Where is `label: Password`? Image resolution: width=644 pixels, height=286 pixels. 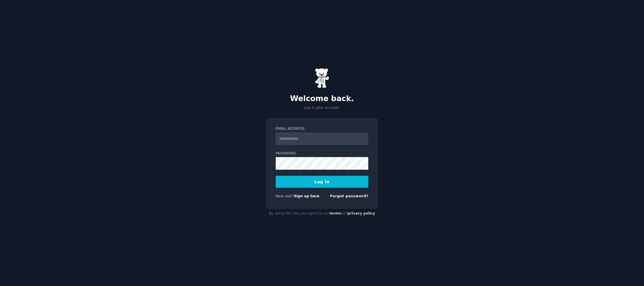 label: Password is located at coordinates (322, 154).